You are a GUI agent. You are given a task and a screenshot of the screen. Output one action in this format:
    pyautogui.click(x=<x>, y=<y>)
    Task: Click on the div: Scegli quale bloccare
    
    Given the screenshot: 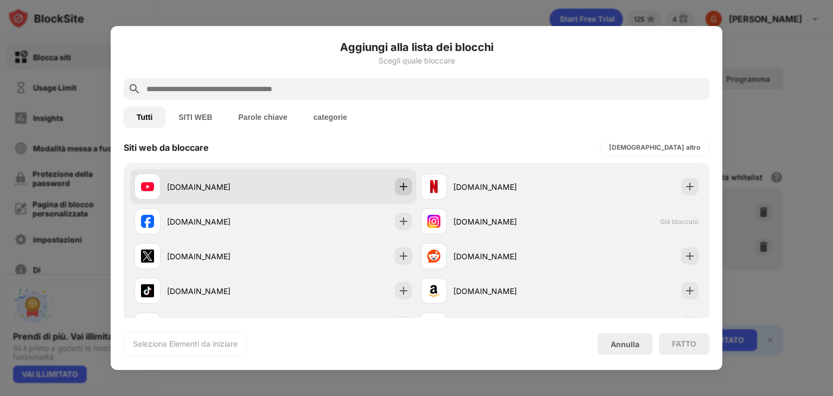 What is the action you would take?
    pyautogui.click(x=417, y=61)
    